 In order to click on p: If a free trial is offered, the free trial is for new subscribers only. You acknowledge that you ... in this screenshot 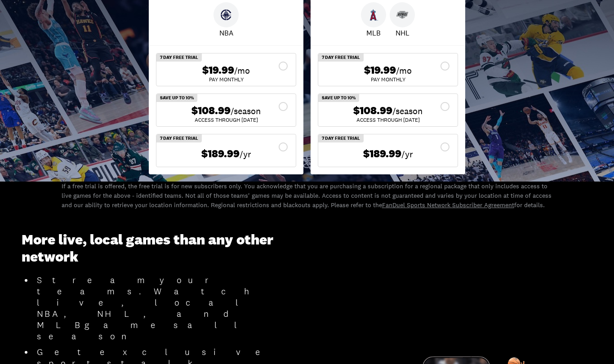, I will do `click(307, 196)`.